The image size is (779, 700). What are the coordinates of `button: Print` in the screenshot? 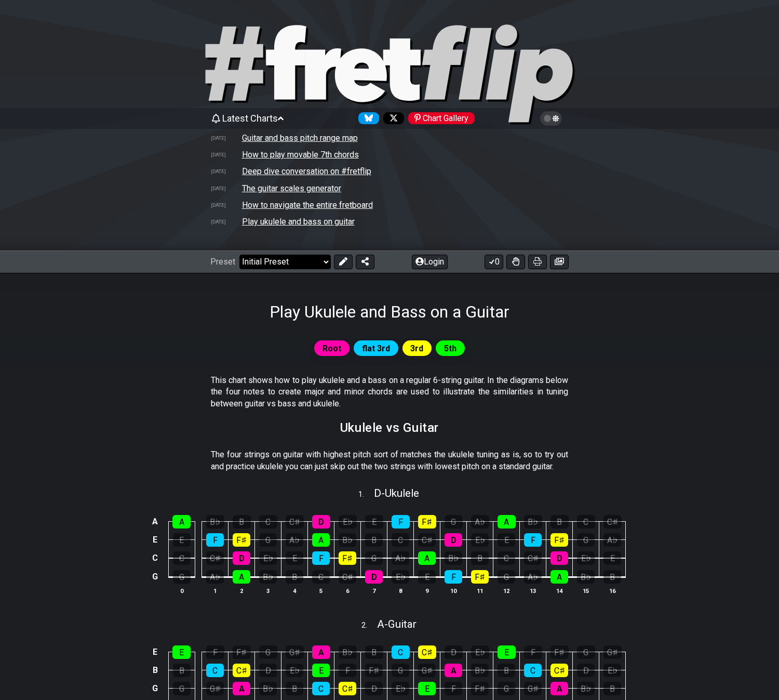 It's located at (538, 262).